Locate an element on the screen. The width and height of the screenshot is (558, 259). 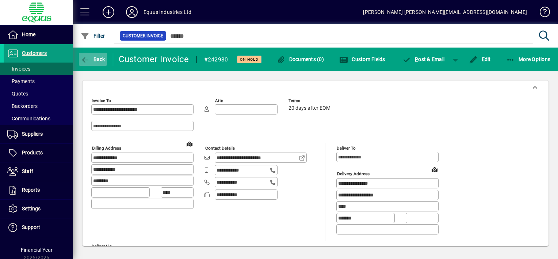
span: Filter is located at coordinates (93, 36).